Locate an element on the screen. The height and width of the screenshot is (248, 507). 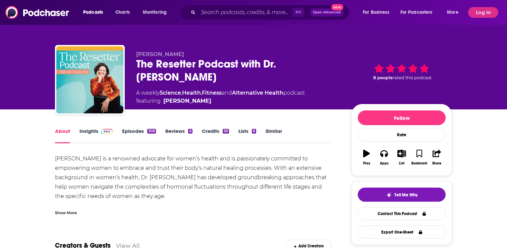
div: Search podcasts, credits, & more... is located at coordinates (271, 12).